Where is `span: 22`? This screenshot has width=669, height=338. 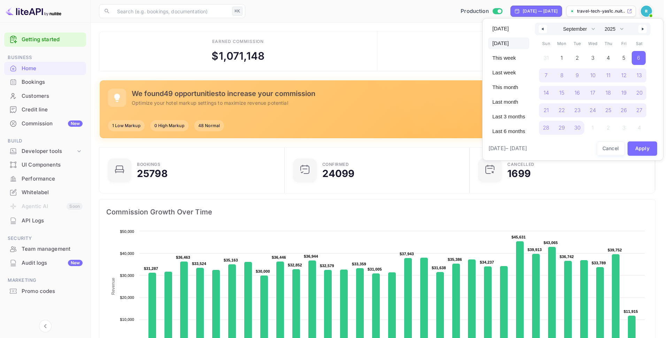 span: 22 is located at coordinates (562, 110).